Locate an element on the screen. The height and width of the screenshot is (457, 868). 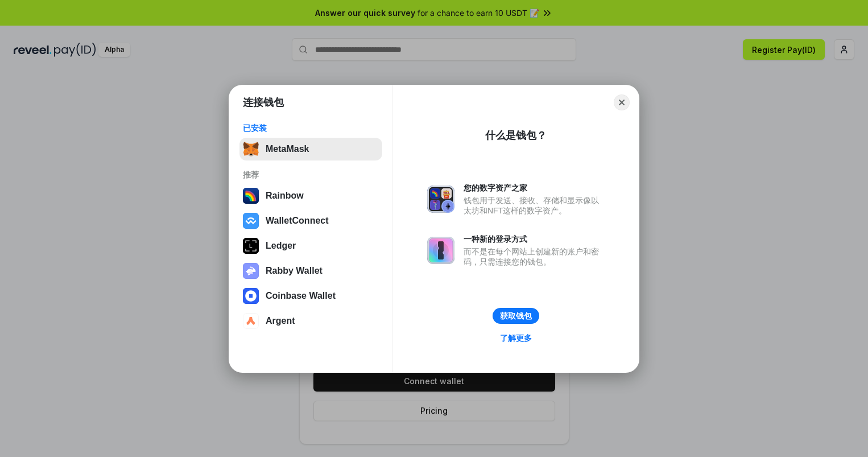
button: Ledger is located at coordinates (310, 246).